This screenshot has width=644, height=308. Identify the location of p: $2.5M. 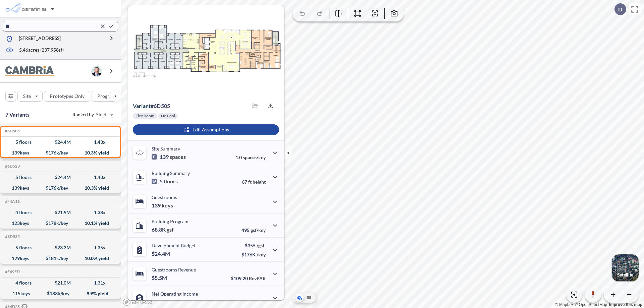
(160, 302).